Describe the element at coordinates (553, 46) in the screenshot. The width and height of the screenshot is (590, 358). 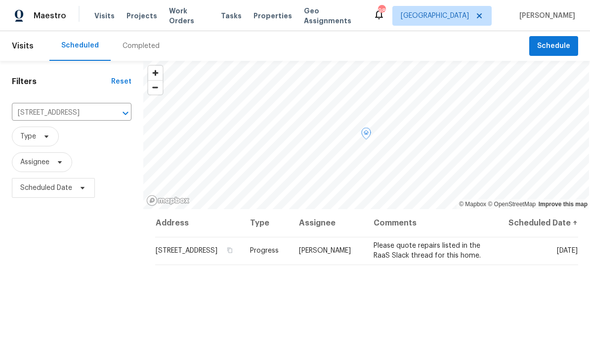
I see `span: Schedule` at that location.